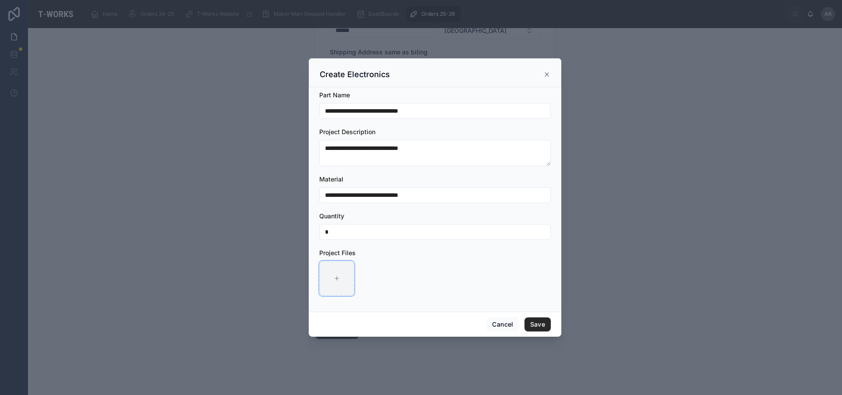 This screenshot has width=842, height=395. I want to click on span: Material, so click(331, 179).